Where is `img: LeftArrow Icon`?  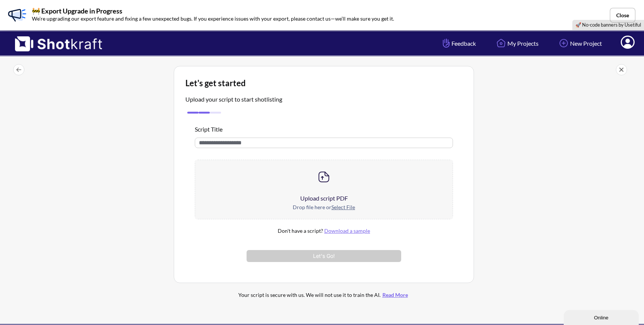 img: LeftArrow Icon is located at coordinates (19, 70).